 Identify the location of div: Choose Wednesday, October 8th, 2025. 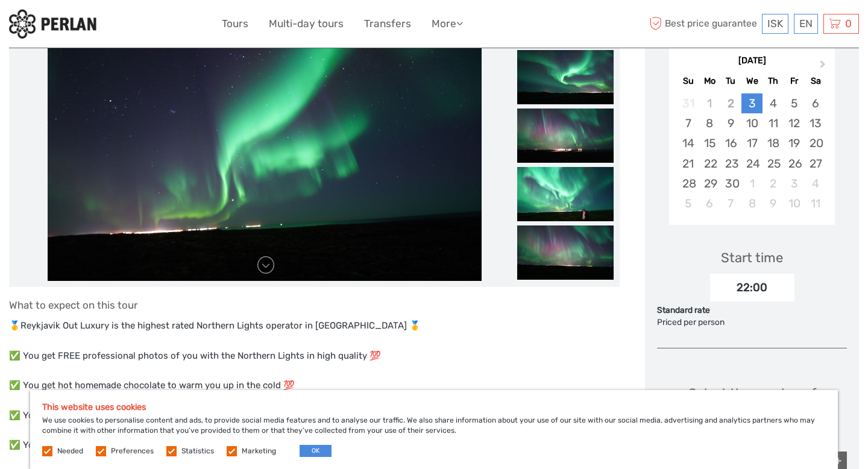
(752, 203).